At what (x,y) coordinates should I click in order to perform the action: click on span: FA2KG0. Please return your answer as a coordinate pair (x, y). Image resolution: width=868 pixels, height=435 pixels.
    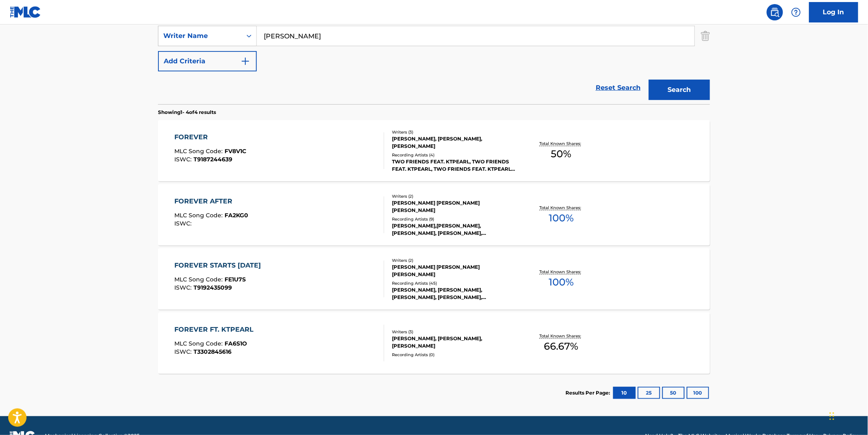
    Looking at the image, I should click on (237, 215).